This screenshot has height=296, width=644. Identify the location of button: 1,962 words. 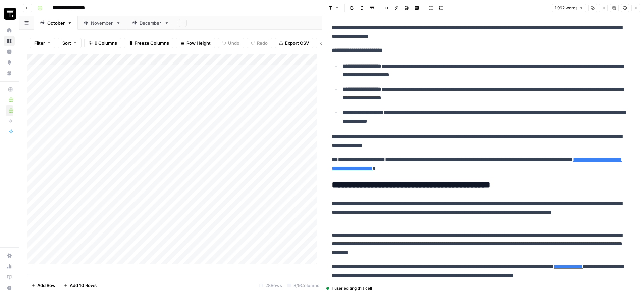
(569, 8).